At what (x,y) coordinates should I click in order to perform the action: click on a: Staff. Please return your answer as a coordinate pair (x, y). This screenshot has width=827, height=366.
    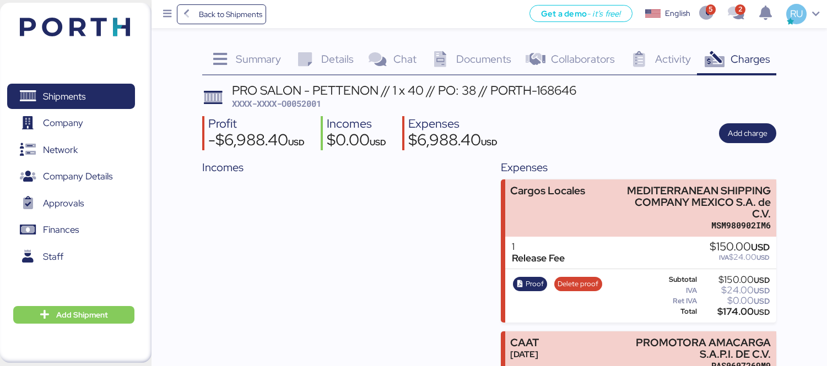
    Looking at the image, I should click on (71, 257).